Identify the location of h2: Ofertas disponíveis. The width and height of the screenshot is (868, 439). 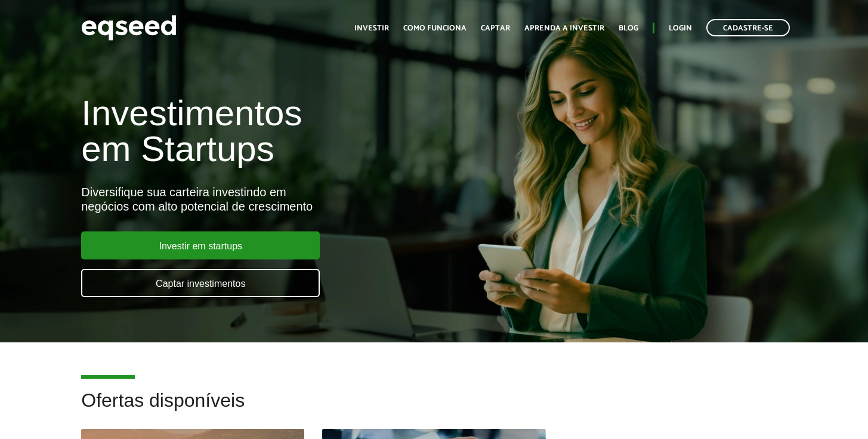
(434, 409).